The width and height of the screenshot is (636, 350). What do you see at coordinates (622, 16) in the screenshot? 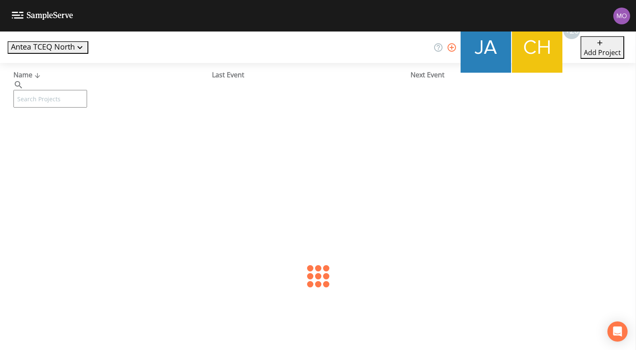
I see `img: 4e251478aba98ce068fb7eae8f78b90c` at bounding box center [622, 16].